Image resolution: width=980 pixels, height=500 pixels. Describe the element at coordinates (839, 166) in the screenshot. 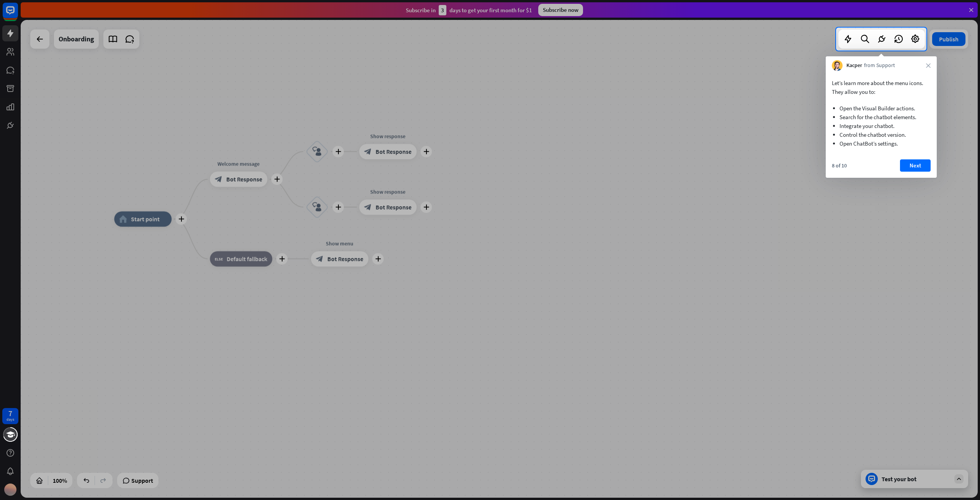

I see `div: 8 of 10` at that location.